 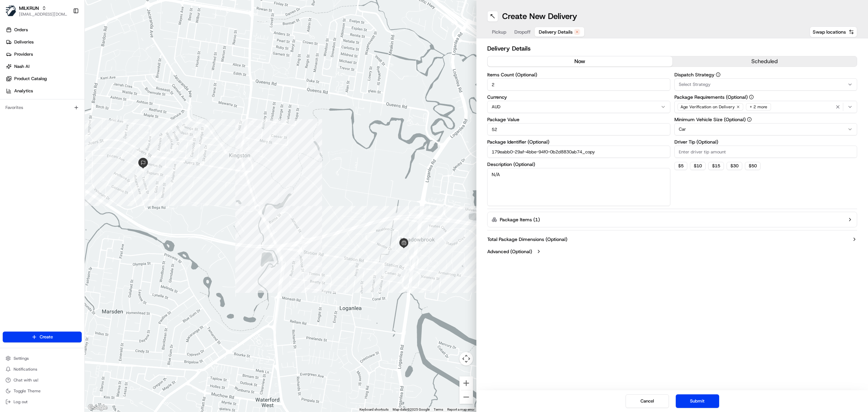 I want to click on img: MILKRUN, so click(x=11, y=11).